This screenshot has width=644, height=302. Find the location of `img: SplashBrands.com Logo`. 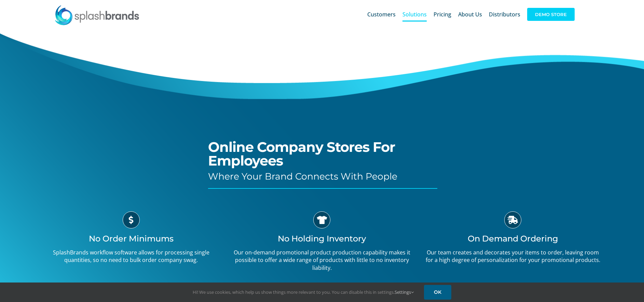

img: SplashBrands.com Logo is located at coordinates (97, 15).